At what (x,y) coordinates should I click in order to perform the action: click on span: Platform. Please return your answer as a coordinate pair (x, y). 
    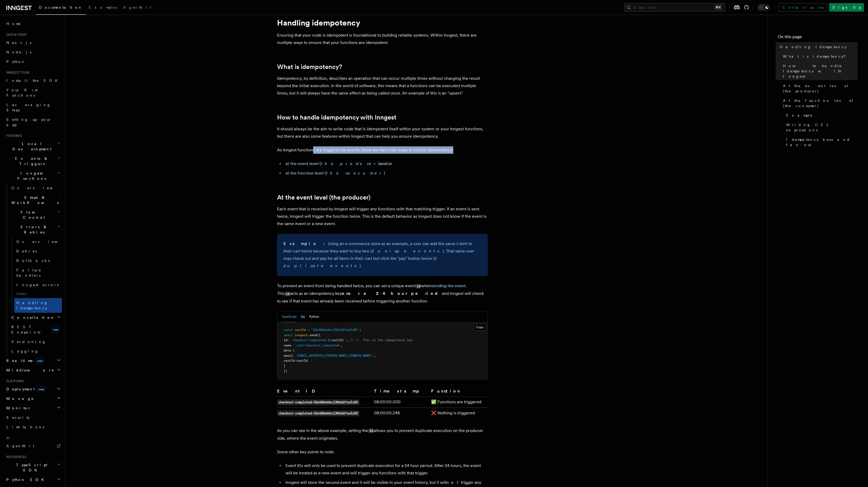
    Looking at the image, I should click on (14, 381).